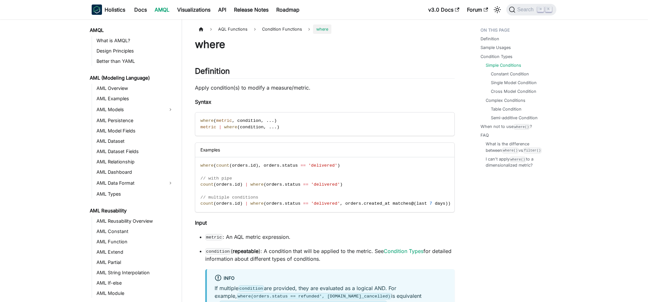  Describe the element at coordinates (135, 221) in the screenshot. I see `a: AML Reusability Overview` at that location.